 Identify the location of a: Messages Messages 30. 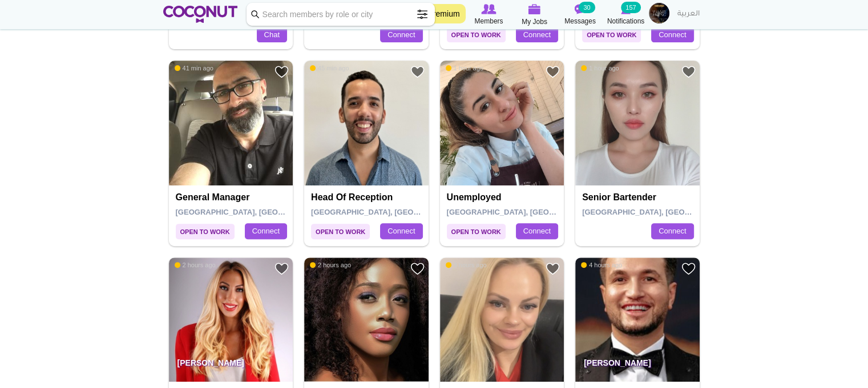
(580, 15).